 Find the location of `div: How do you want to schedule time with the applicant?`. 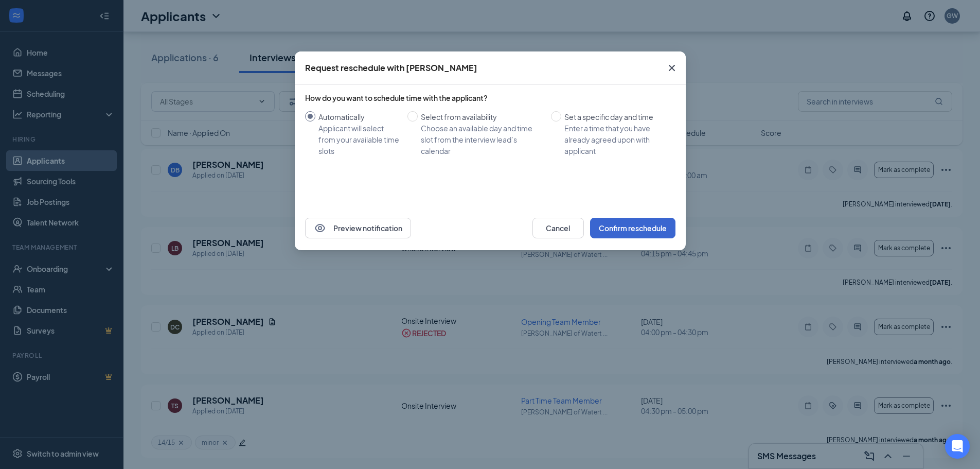

div: How do you want to schedule time with the applicant? is located at coordinates (491, 98).